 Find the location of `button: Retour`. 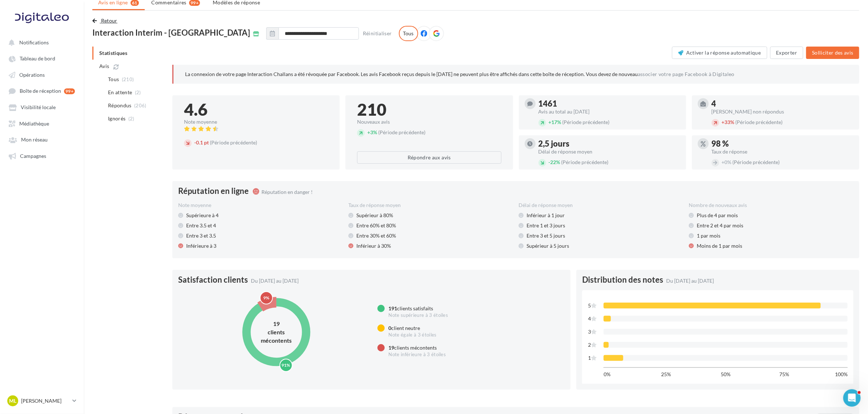

button: Retour is located at coordinates (106, 21).